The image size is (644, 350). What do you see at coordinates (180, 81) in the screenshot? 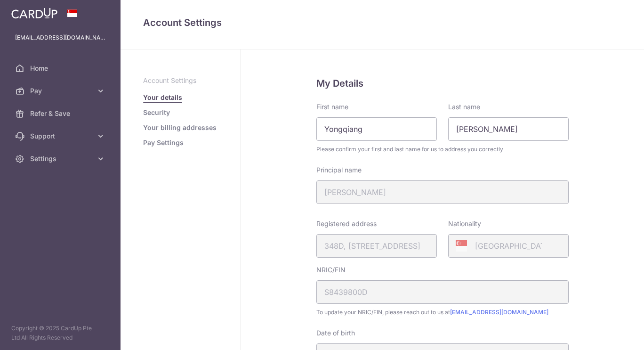
I see `p: Account Settings` at bounding box center [180, 81].